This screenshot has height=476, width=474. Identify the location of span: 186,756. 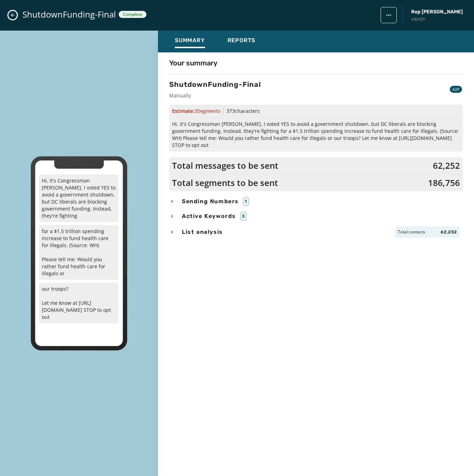
(444, 182).